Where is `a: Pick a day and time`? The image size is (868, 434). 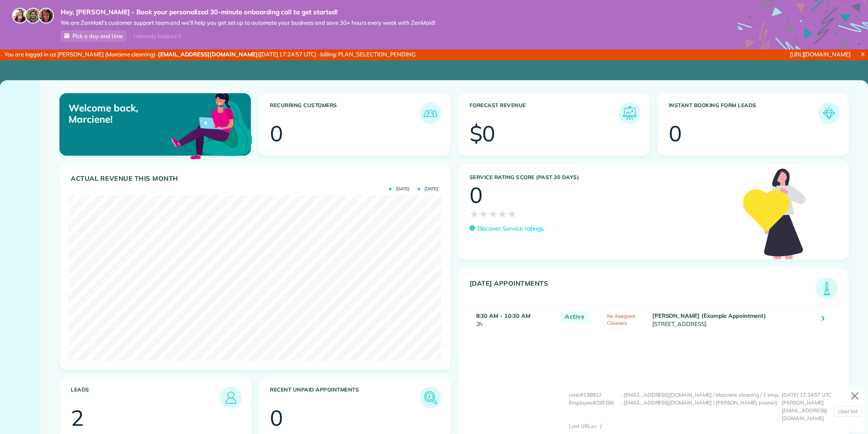 a: Pick a day and time is located at coordinates (94, 36).